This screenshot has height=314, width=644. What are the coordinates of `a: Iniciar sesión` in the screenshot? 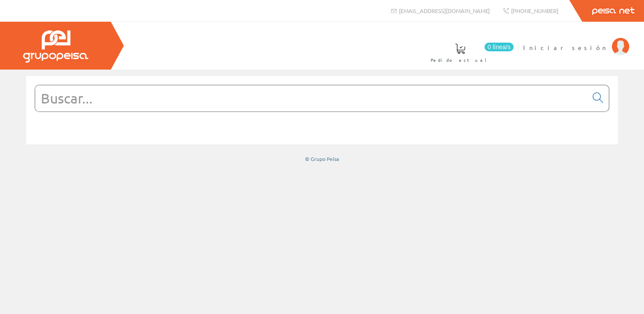 It's located at (576, 40).